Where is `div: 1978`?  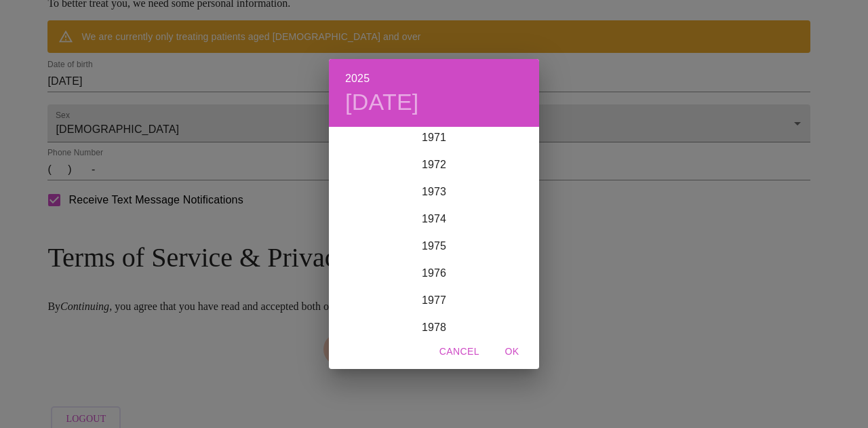
div: 1978 is located at coordinates (434, 328).